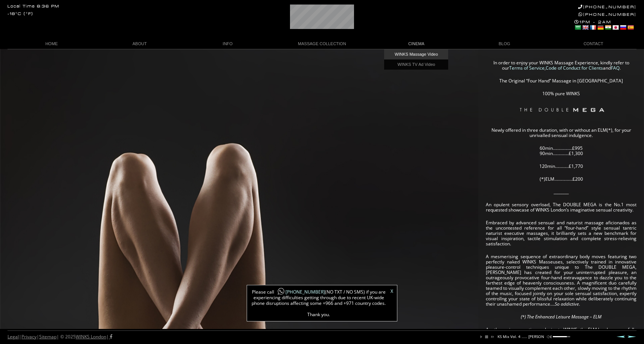  I want to click on a: Prev, so click(620, 337).